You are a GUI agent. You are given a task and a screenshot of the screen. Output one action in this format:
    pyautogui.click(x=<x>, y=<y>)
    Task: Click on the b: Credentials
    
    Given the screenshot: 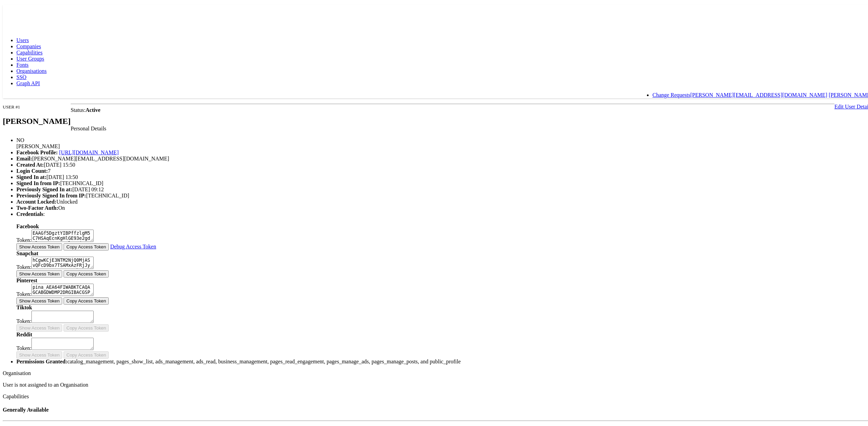 What is the action you would take?
    pyautogui.click(x=30, y=212)
    